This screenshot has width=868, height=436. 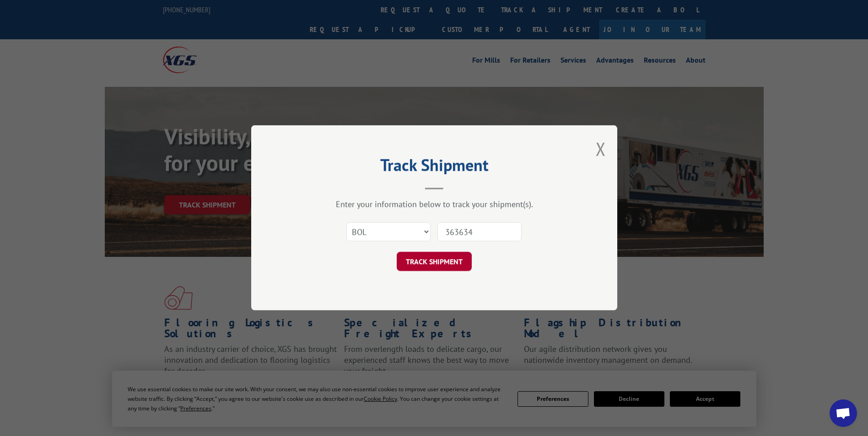 I want to click on input: Number(s), so click(x=479, y=232).